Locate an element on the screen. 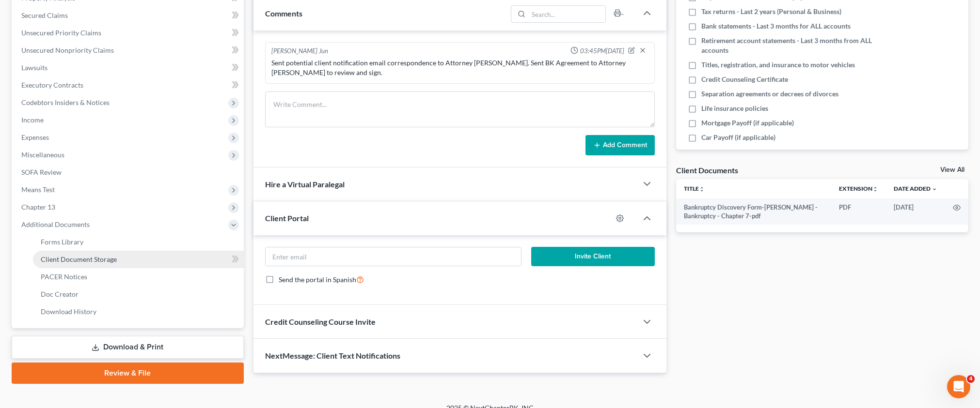  span: Send the portal in Spanish is located at coordinates (317, 279).